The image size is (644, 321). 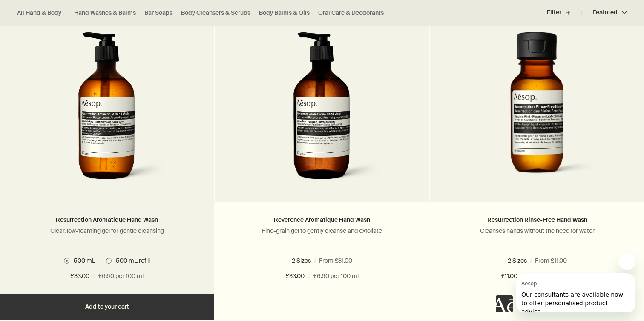 What do you see at coordinates (60, 10) in the screenshot?
I see `h1: Aesop` at bounding box center [60, 10].